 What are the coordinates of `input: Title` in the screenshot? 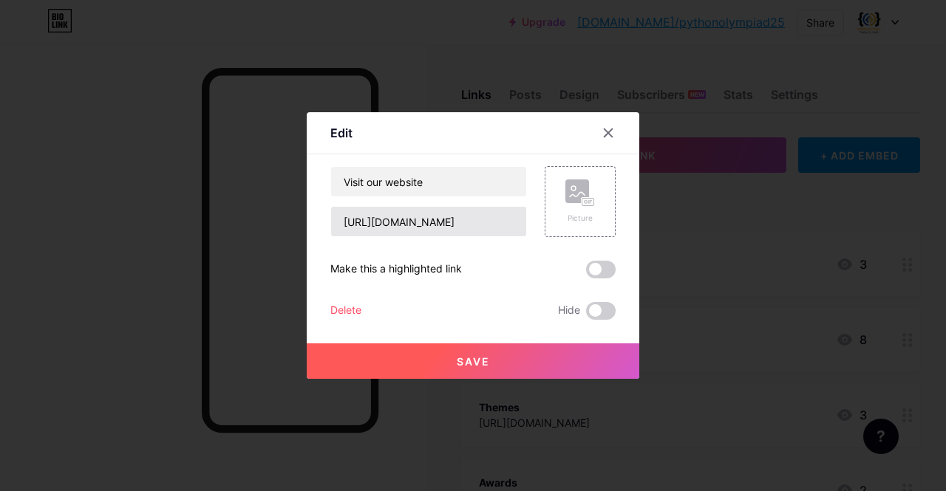 It's located at (428, 182).